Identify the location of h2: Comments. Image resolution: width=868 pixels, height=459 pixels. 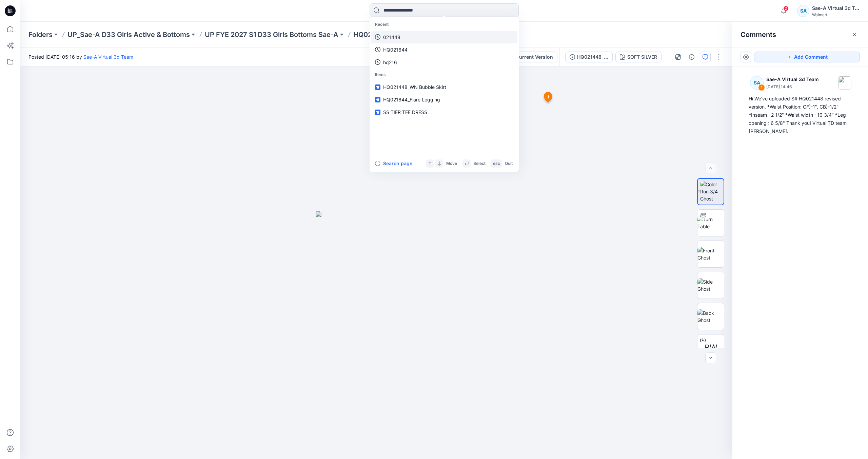
(759, 34).